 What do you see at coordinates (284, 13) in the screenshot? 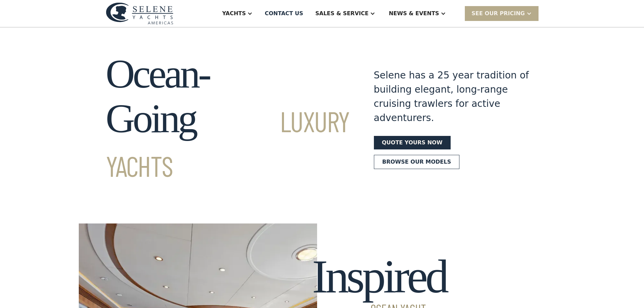
I see `div: Contact US` at bounding box center [284, 13].